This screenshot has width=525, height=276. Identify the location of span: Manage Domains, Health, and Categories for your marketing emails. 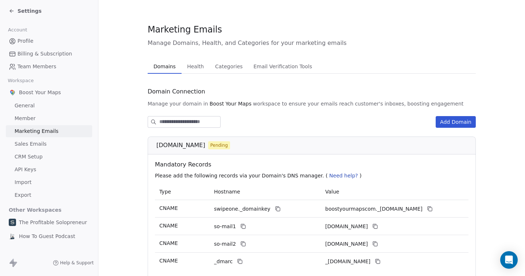
(312, 43).